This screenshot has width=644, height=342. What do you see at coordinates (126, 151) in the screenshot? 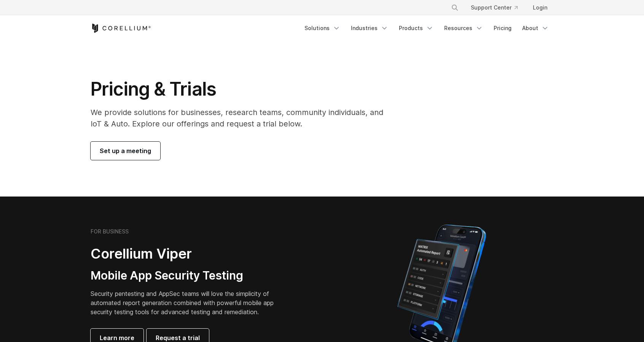
I see `span: Set up a meeting` at bounding box center [126, 151].